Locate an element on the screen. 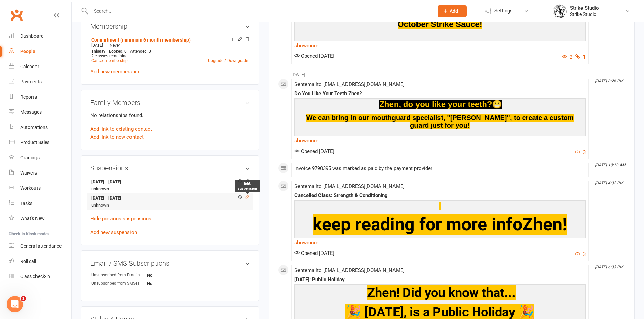 This screenshot has height=319, width=644. a: Product Sales is located at coordinates (40, 142).